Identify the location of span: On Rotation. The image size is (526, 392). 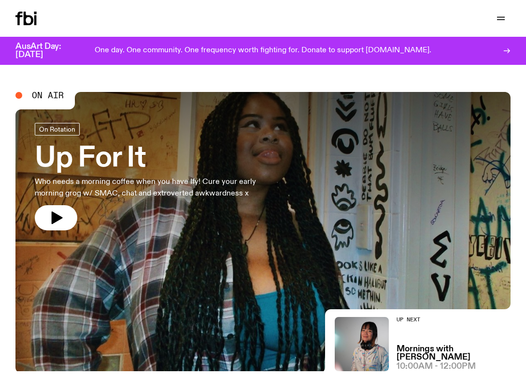
(57, 129).